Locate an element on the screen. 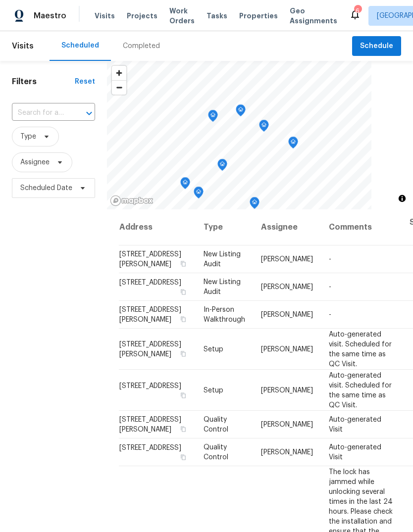 The width and height of the screenshot is (413, 532). div: 6 is located at coordinates (357, 11).